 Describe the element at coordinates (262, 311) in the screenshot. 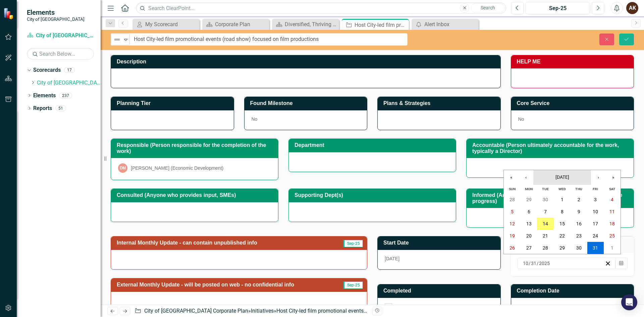

I see `a: Initiatives` at that location.